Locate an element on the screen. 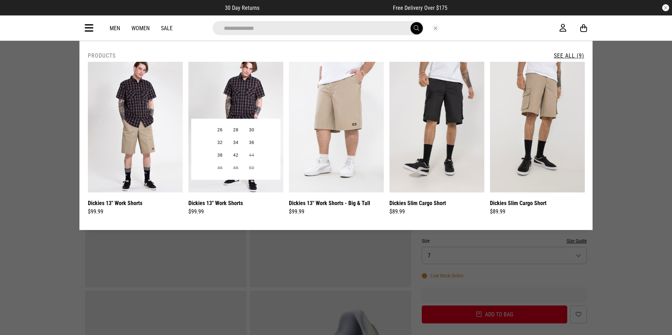 The height and width of the screenshot is (335, 672). button: 46 is located at coordinates (220, 168).